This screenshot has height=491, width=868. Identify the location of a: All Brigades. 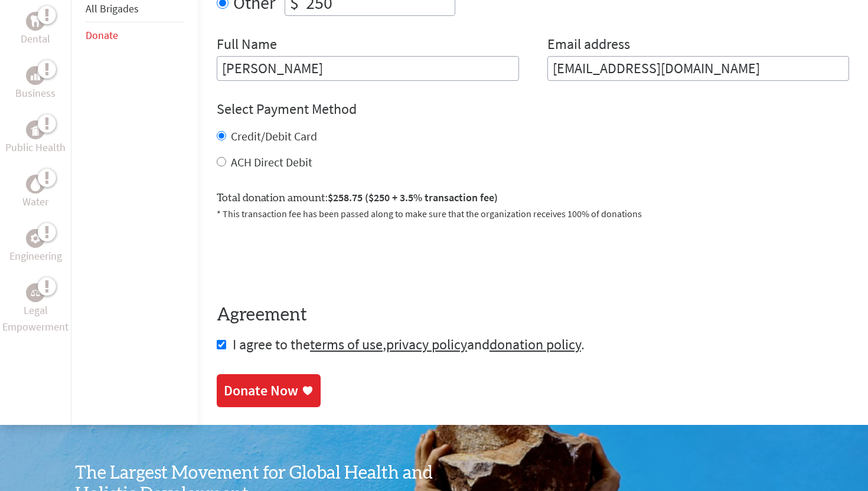
(112, 8).